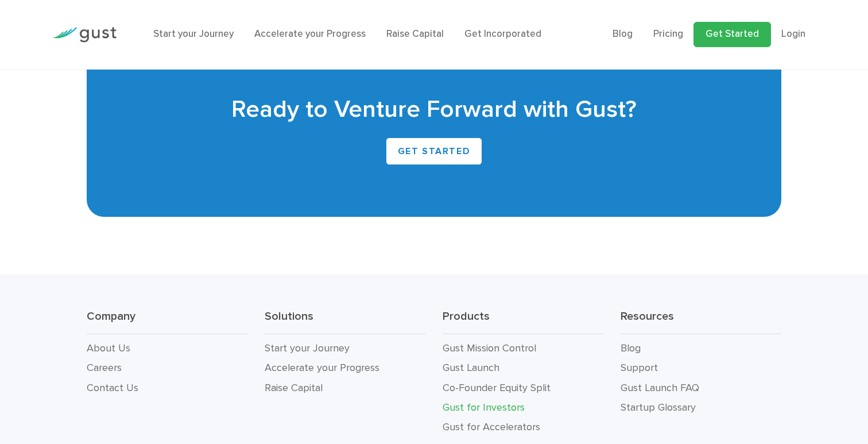  What do you see at coordinates (345, 321) in the screenshot?
I see `h3: Solutions` at bounding box center [345, 321].